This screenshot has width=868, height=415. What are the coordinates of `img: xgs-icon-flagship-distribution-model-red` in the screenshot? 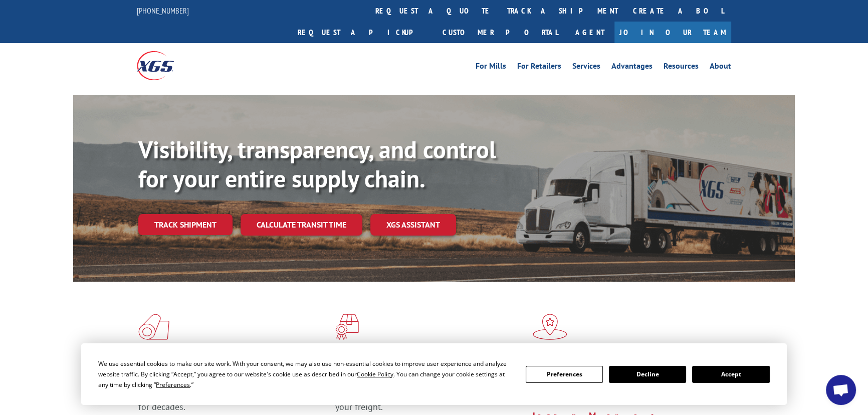 It's located at (550, 327).